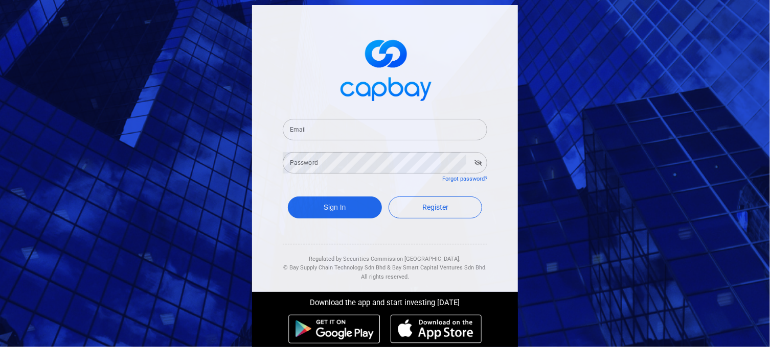 This screenshot has height=347, width=770. Describe the element at coordinates (436, 330) in the screenshot. I see `img: ios` at that location.